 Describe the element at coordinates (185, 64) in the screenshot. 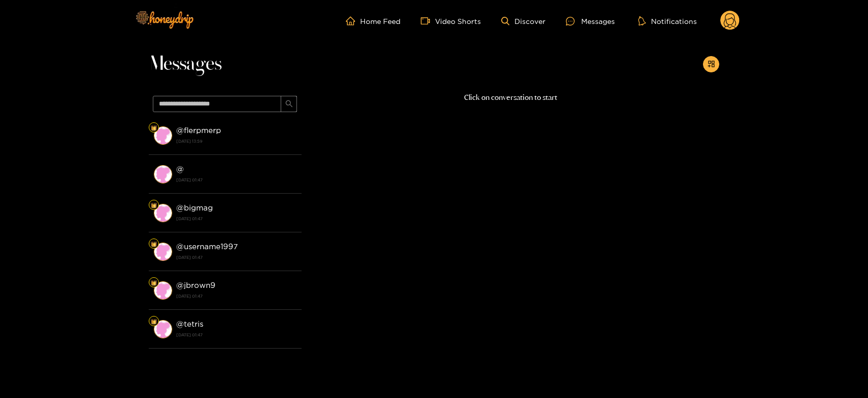

I see `span: Messages` at that location.